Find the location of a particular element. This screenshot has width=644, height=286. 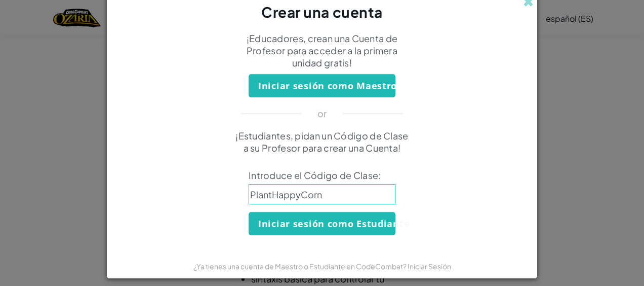

p: ¡Estudiantes, pidan un Código de Clase a su Profesor para crear una Cuenta! is located at coordinates (322, 142).